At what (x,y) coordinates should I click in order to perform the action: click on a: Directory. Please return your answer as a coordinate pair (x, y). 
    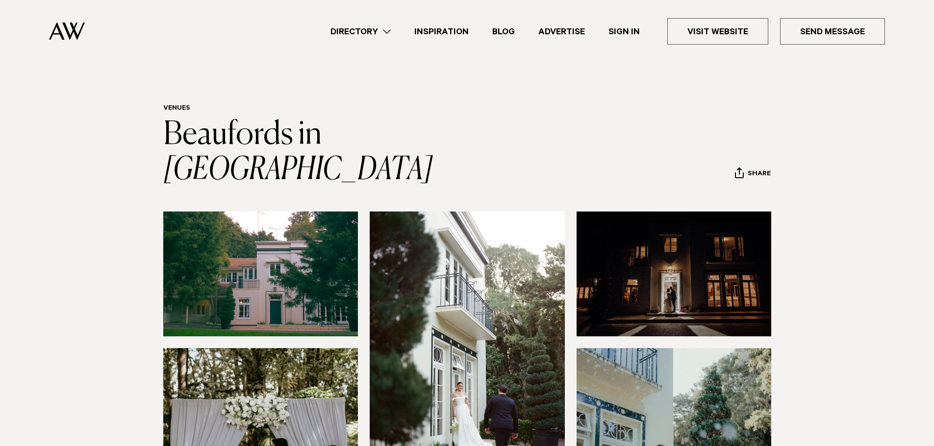
    Looking at the image, I should click on (360, 31).